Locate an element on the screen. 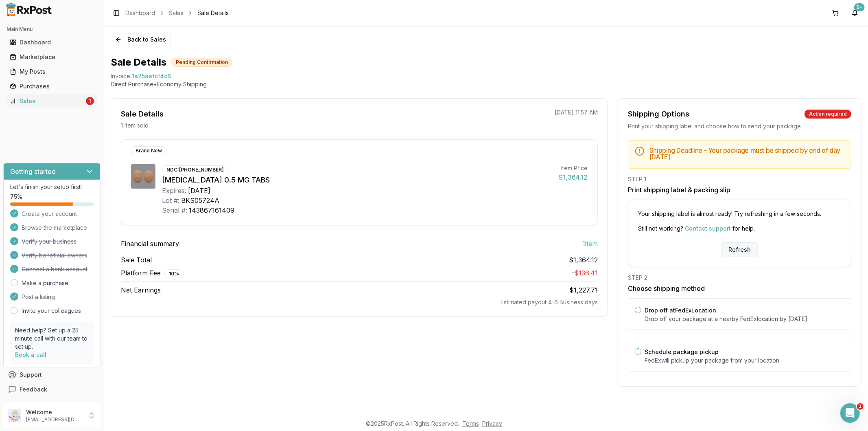 Image resolution: width=868 pixels, height=431 pixels. p: Direct Purchase • Economy Shipping is located at coordinates (486, 84).